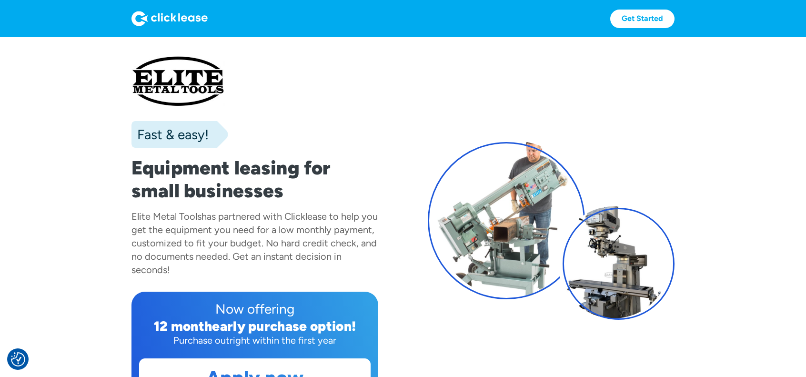 This screenshot has height=377, width=806. What do you see at coordinates (255, 179) in the screenshot?
I see `h1: Equipment leasing for small businesses` at bounding box center [255, 179].